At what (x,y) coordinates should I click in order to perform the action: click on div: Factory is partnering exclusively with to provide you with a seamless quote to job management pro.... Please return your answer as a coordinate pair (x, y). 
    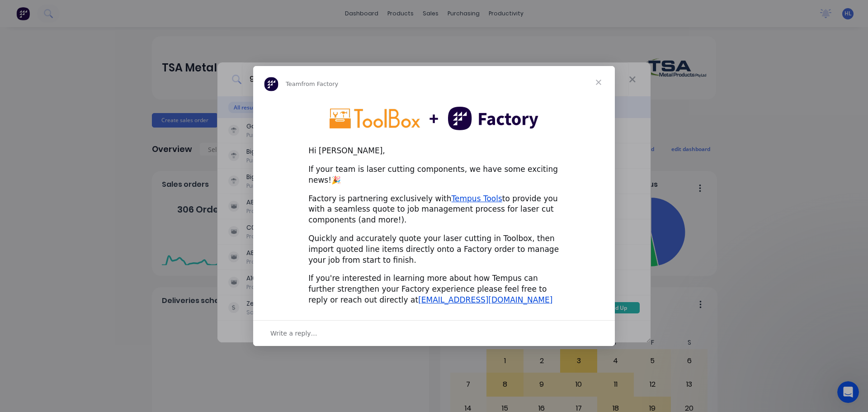
    Looking at the image, I should click on (434, 209).